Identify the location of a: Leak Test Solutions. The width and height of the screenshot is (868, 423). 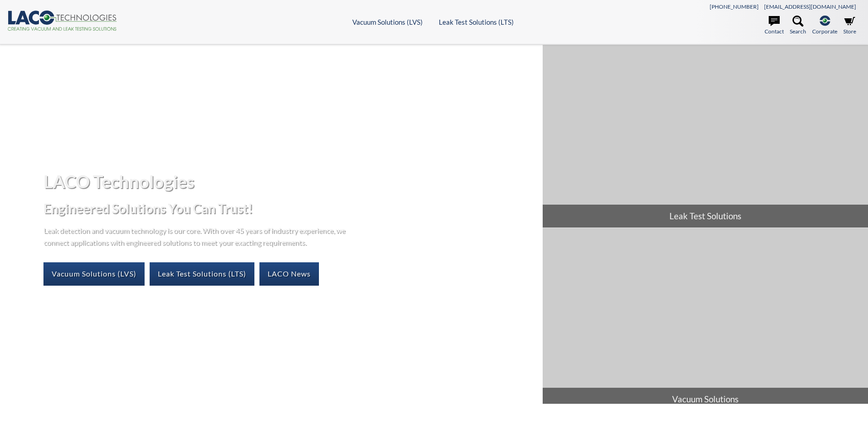
(705, 136).